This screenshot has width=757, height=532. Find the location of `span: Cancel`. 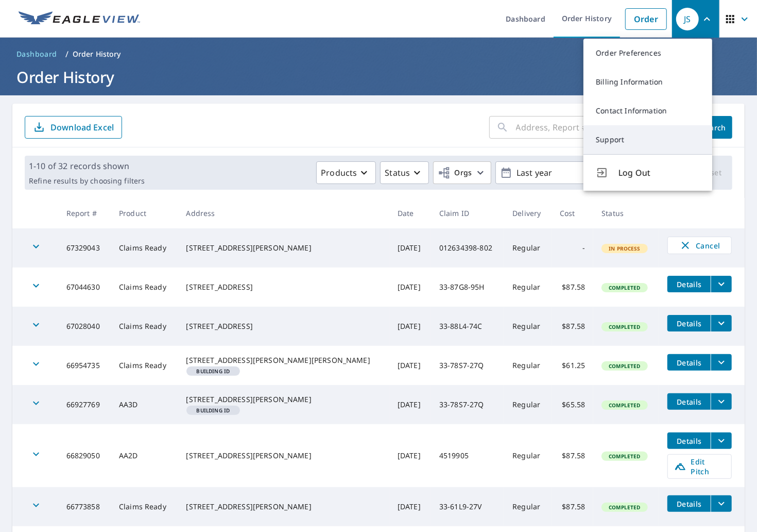

span: Cancel is located at coordinates (700, 245).